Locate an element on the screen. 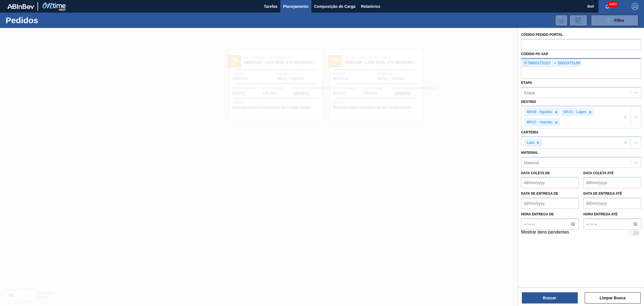 Image resolution: width=644 pixels, height=306 pixels. span: Composição de Carga is located at coordinates (335, 6).